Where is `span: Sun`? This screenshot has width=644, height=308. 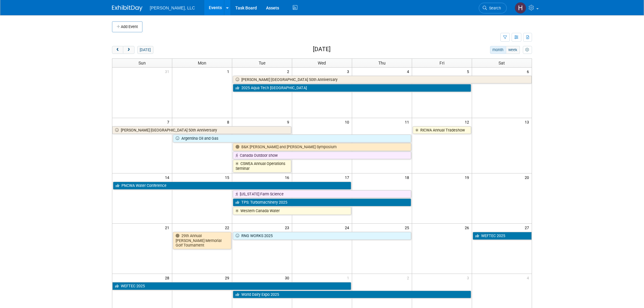
span: Sun is located at coordinates (142, 63).